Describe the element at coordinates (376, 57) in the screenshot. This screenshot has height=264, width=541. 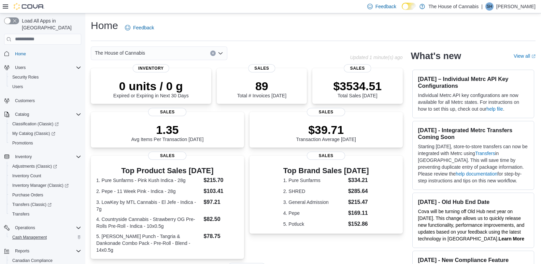
I see `p: Updated 1 minute(s) ago` at that location.